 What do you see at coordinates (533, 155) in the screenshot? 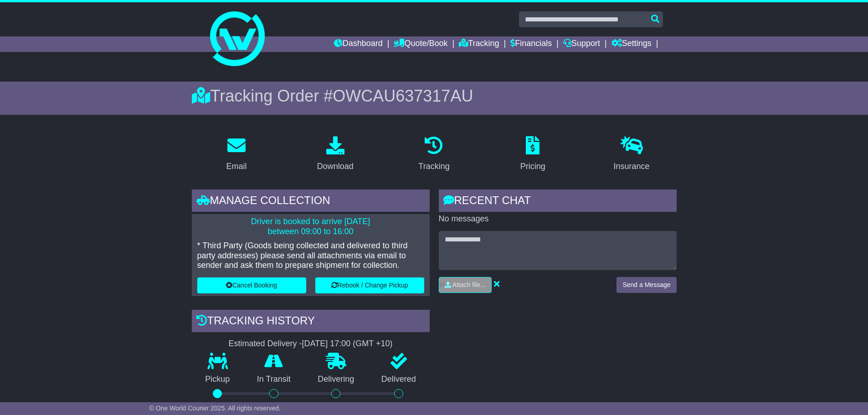
I see `a: Pricing` at bounding box center [533, 155].